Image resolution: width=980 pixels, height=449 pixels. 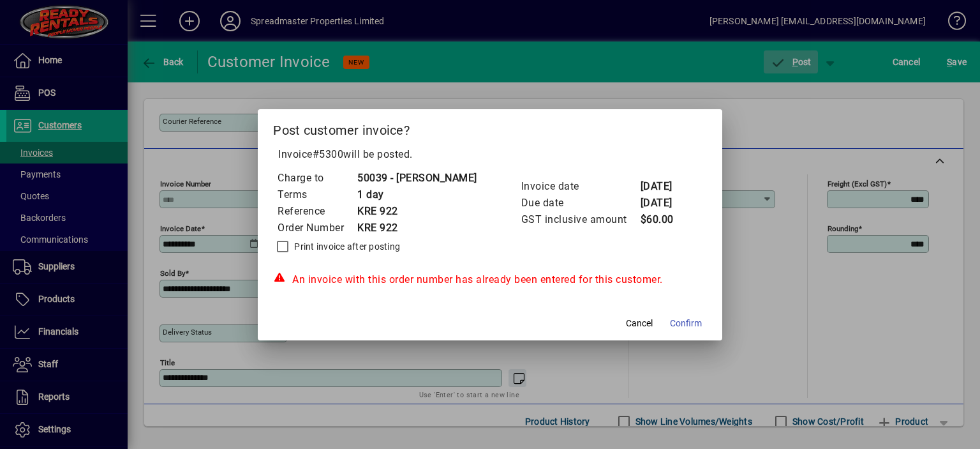 What do you see at coordinates (490, 279) in the screenshot?
I see `div: An invoice with this order number has already been entered for this customer.` at bounding box center [490, 279].